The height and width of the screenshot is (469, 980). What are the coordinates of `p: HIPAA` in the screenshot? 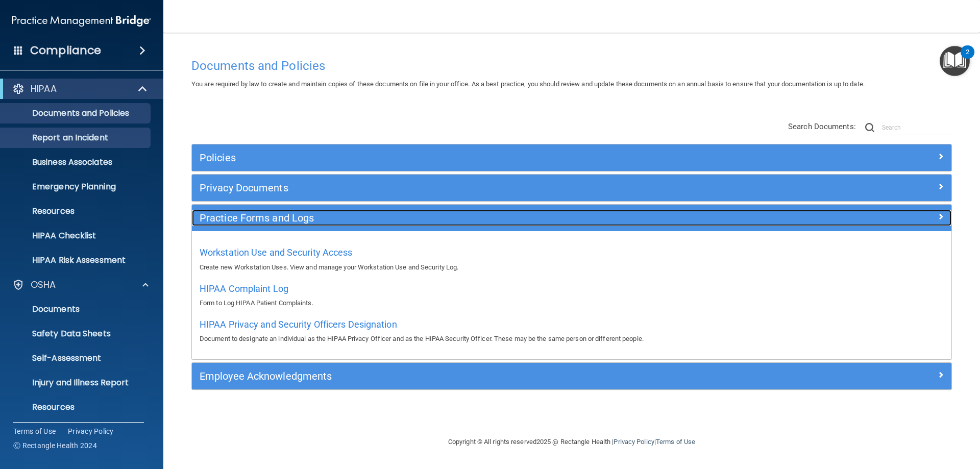 It's located at (44, 88).